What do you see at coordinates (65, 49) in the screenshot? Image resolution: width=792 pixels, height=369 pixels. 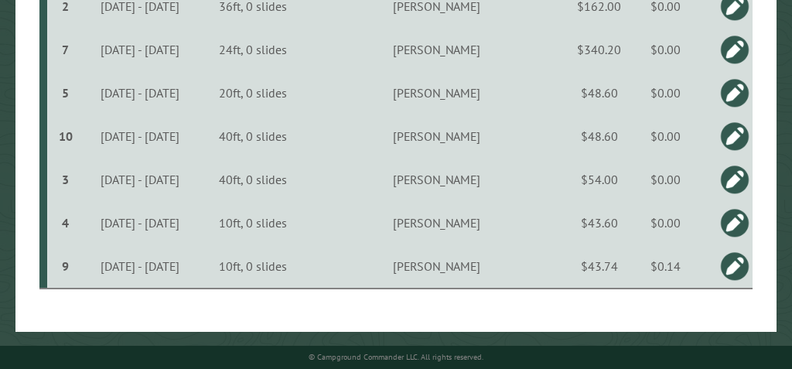 I see `div: 7` at bounding box center [65, 49].